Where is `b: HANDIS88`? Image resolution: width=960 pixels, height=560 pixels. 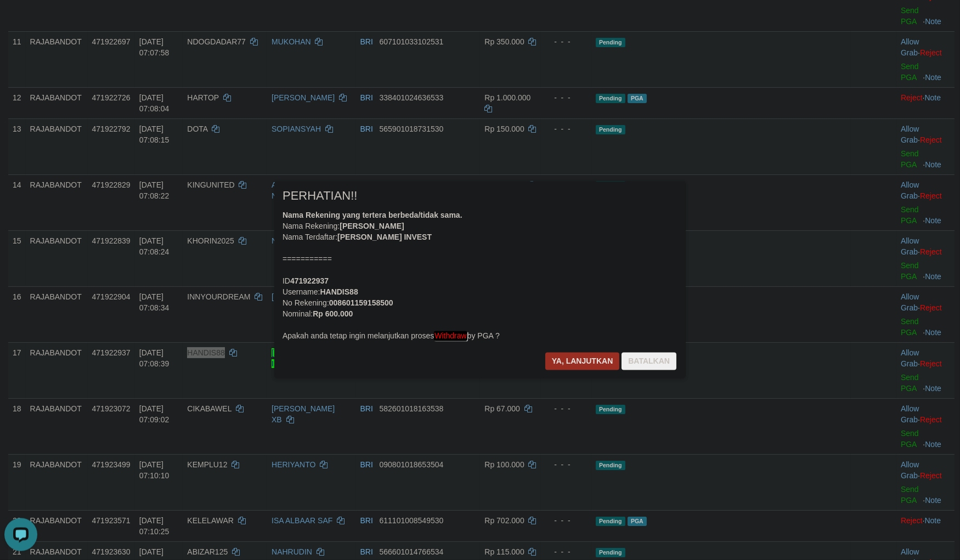
b: HANDIS88 is located at coordinates (339, 292).